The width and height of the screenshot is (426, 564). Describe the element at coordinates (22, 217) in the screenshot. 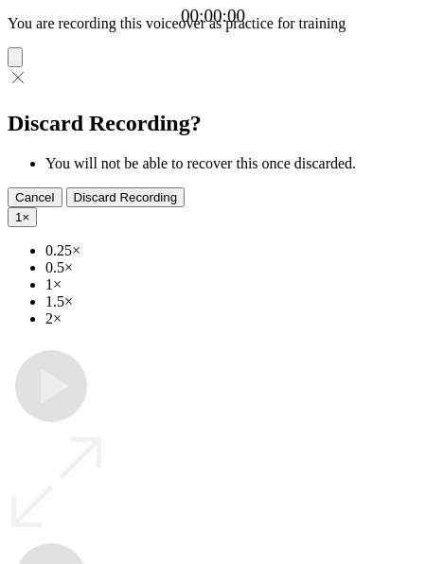

I see `button: 1×` at that location.